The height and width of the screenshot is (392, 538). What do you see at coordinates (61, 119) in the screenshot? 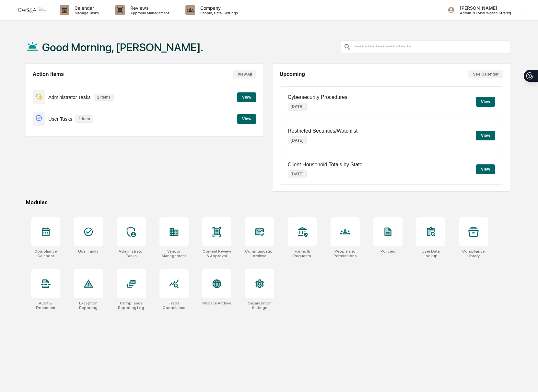
I see `p: User Tasks` at bounding box center [61, 119].